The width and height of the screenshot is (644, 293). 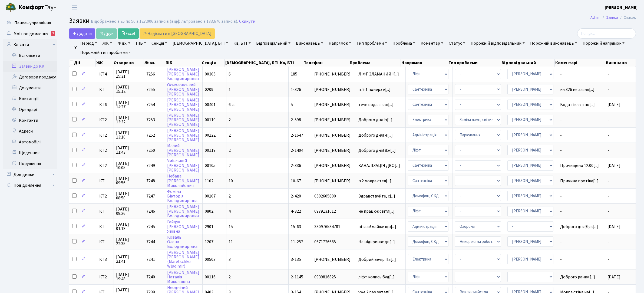 What do you see at coordinates (105, 260) in the screenshot?
I see `span: КТ3` at bounding box center [105, 260].